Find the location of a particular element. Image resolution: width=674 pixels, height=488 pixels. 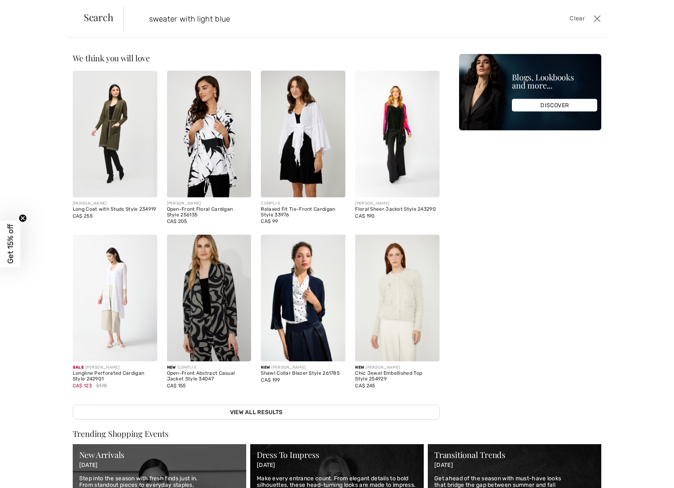

a: Open-Front Floral Cardigan Style 256135. Black/Off White is located at coordinates (209, 134).